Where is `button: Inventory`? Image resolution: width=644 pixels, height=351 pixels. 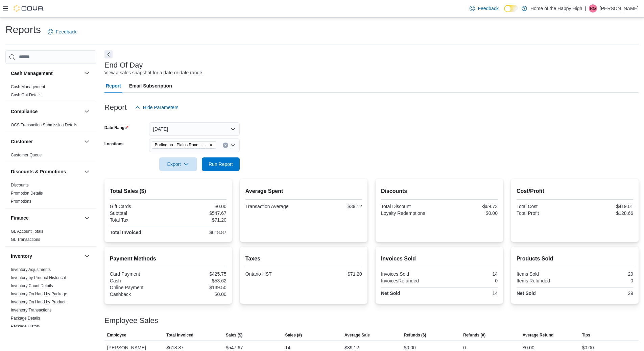 button: Inventory is located at coordinates (46, 256).